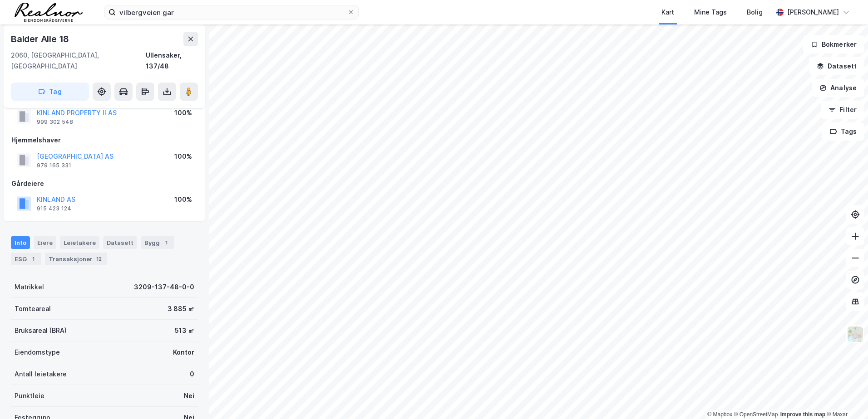 The width and height of the screenshot is (868, 419). What do you see at coordinates (50, 92) in the screenshot?
I see `button: Tag` at bounding box center [50, 92].